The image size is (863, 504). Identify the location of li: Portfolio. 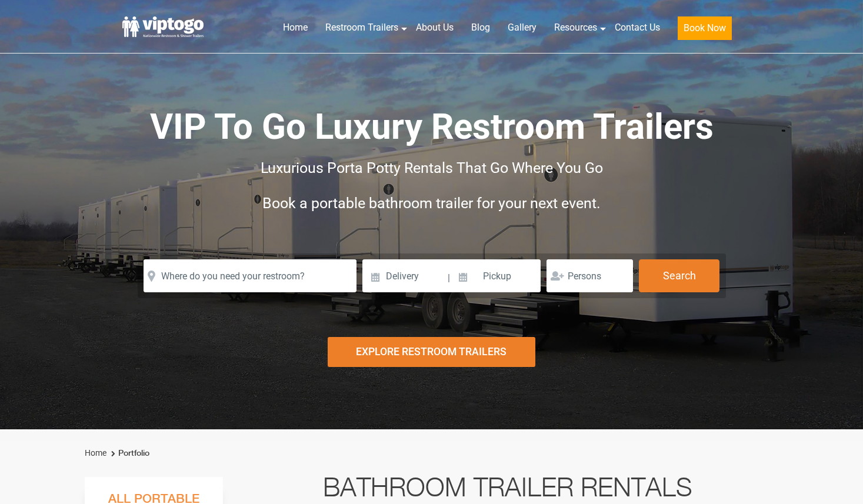
(129, 453).